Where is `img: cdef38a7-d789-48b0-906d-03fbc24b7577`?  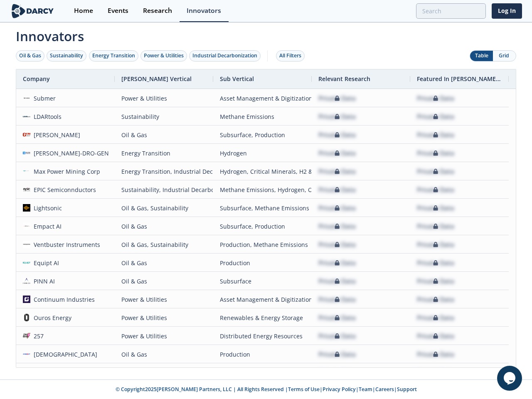 img: cdef38a7-d789-48b0-906d-03fbc24b7577 is located at coordinates (27, 336).